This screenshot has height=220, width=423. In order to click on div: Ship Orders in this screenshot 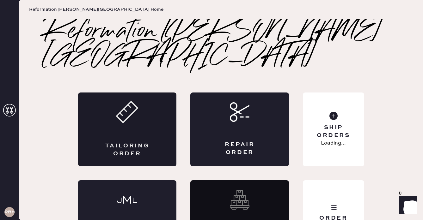, I will do `click(333, 132)`.